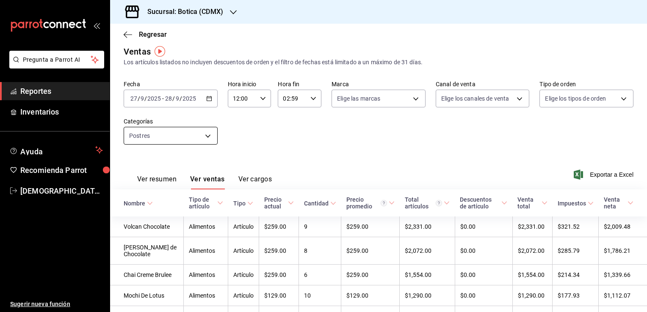 Image resolution: width=647 pixels, height=312 pixels. Describe the element at coordinates (320, 251) in the screenshot. I see `td: 8` at that location.